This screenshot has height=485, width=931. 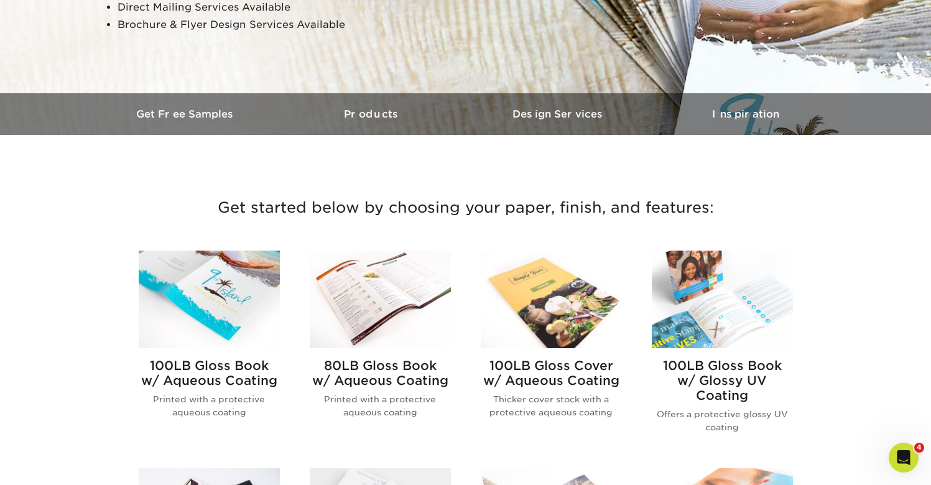 What do you see at coordinates (551, 373) in the screenshot?
I see `h2: 100LB Gloss Cover w/ Aqueous Coating` at bounding box center [551, 373].